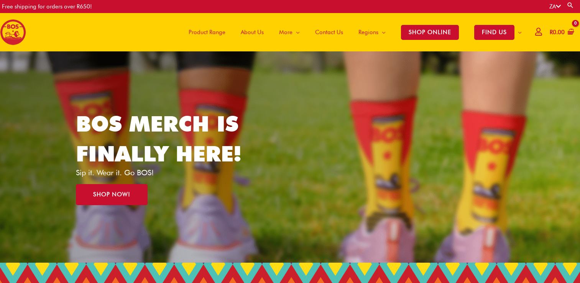 The height and width of the screenshot is (283, 580). Describe the element at coordinates (368, 32) in the screenshot. I see `span: Regions` at that location.